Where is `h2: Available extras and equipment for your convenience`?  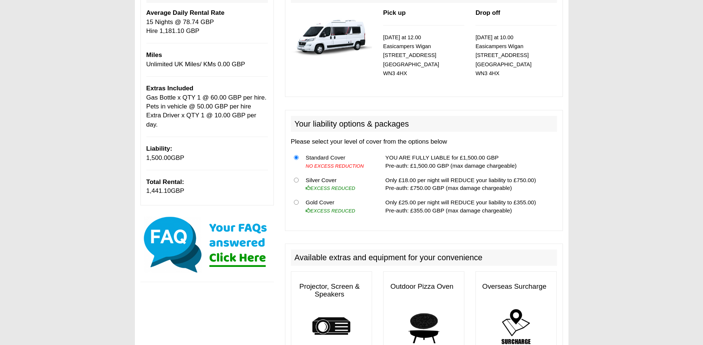 h2: Available extras and equipment for your convenience is located at coordinates (424, 258).